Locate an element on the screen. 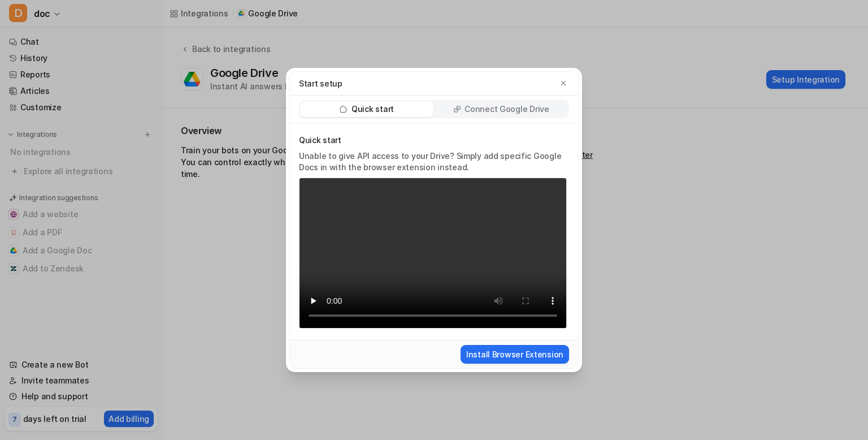 Image resolution: width=868 pixels, height=440 pixels. button: Install Browser Extension is located at coordinates (515, 354).